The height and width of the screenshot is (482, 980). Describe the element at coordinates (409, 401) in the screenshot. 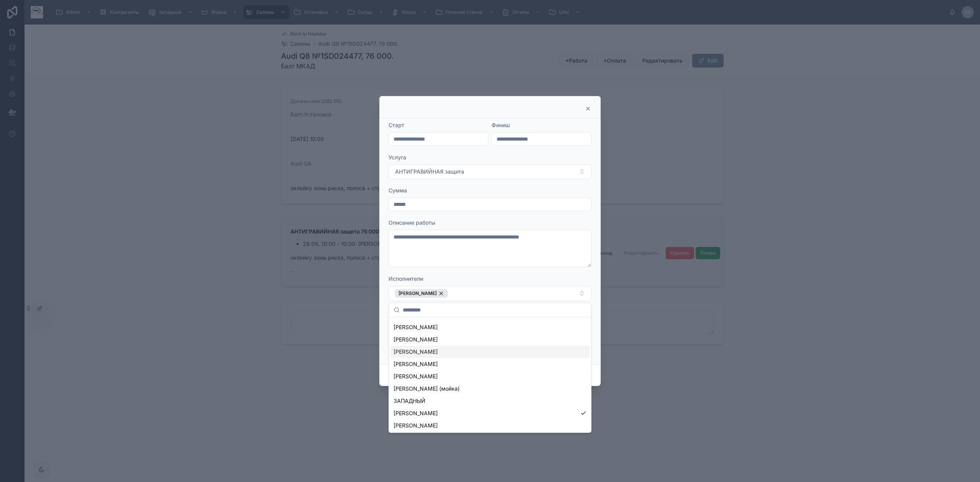

I see `span: ЗАПАДНЫЙ` at that location.